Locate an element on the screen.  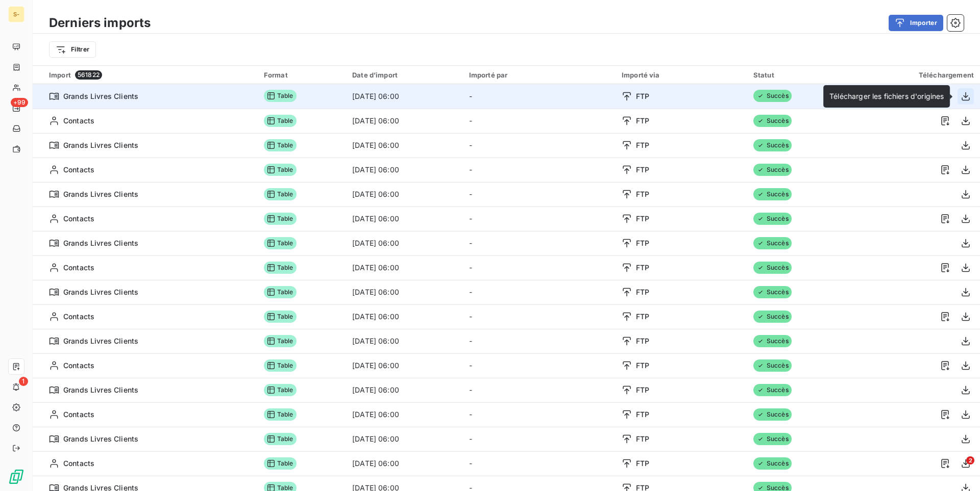
span: +99 is located at coordinates (19, 102).